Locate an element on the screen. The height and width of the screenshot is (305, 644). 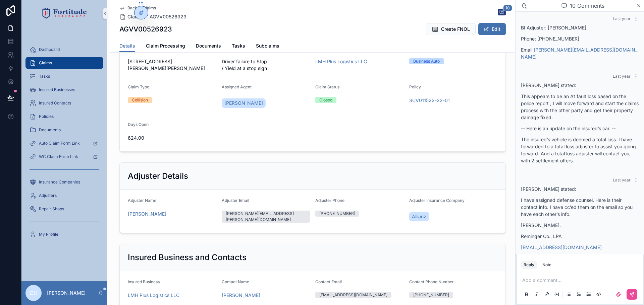
span: Contact Phone Number is located at coordinates (432, 282).